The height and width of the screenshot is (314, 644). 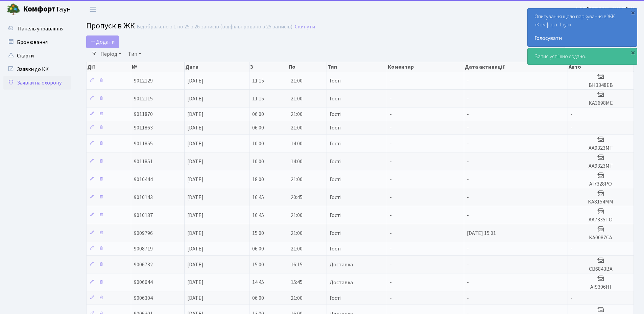 I want to click on span: 9010444, so click(x=144, y=179).